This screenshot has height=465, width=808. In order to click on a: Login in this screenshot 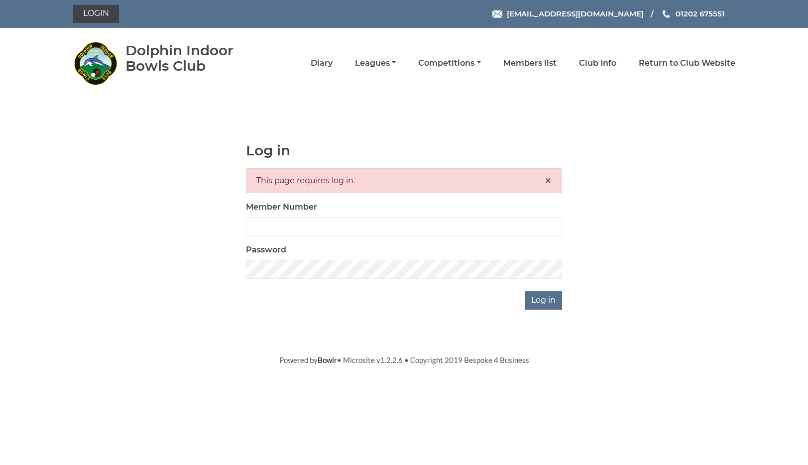, I will do `click(96, 14)`.